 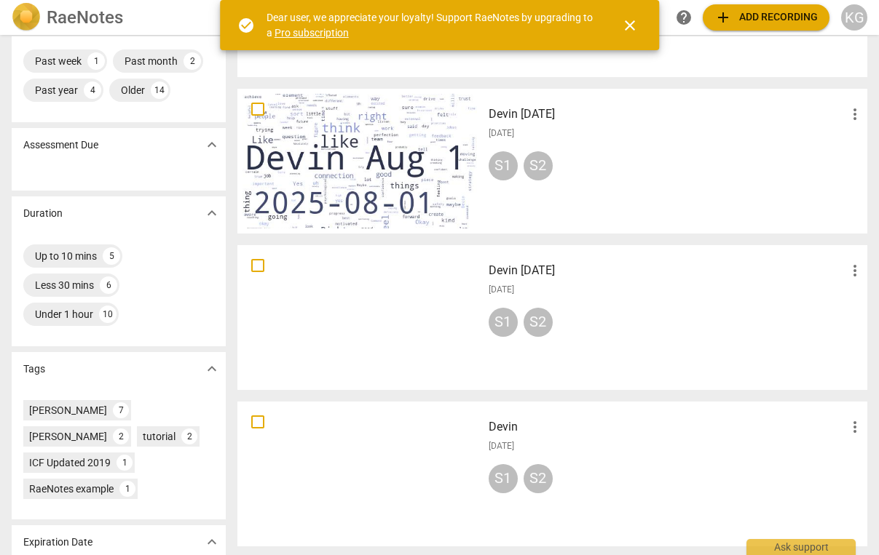 What do you see at coordinates (667, 271) in the screenshot?
I see `h3: Devin Jul 11` at bounding box center [667, 271].